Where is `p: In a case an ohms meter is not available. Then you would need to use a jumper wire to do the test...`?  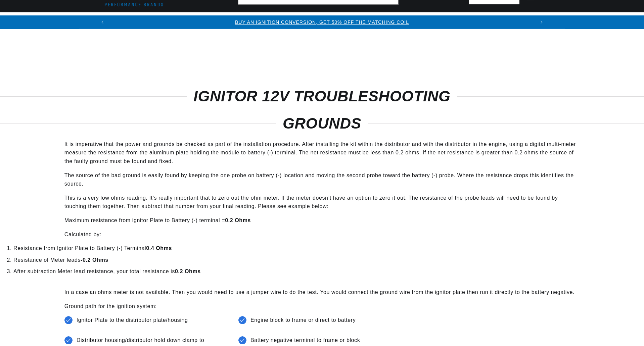 p: In a case an ohms meter is not available. Then you would need to use a jumper wire to do the test... is located at coordinates (322, 292).